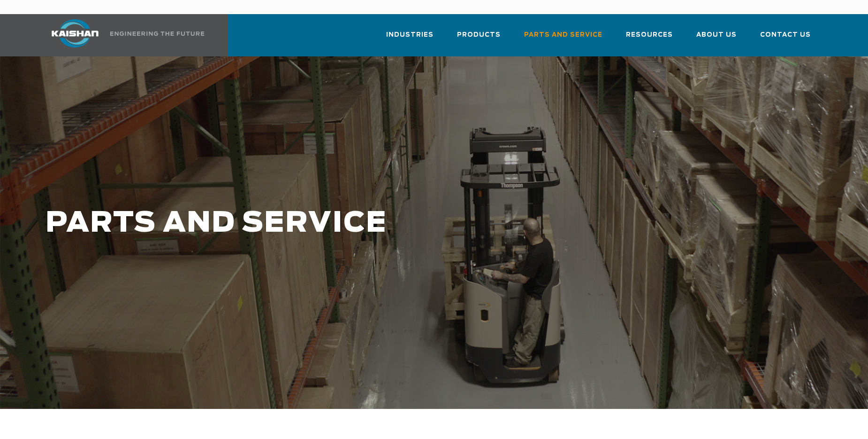  I want to click on img: kaishan logo, so click(75, 33).